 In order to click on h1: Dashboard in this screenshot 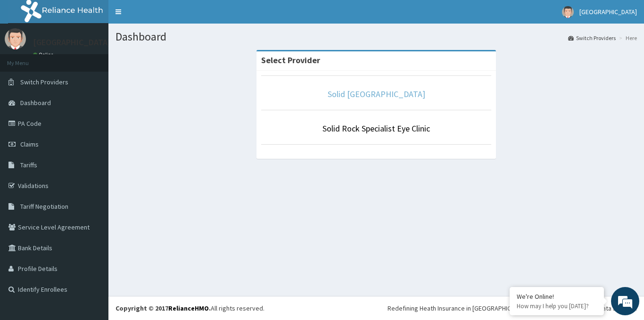, I will do `click(376, 37)`.